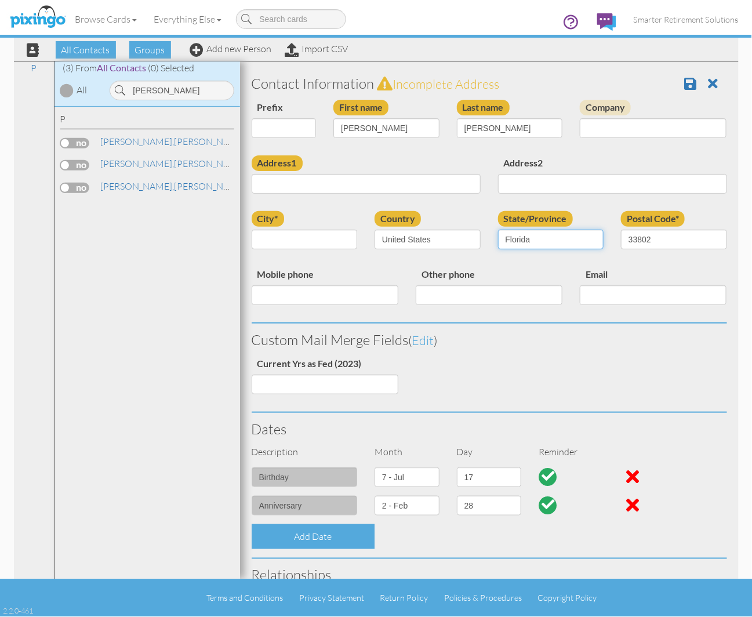 This screenshot has height=617, width=752. What do you see at coordinates (361, 107) in the screenshot?
I see `label: First name` at bounding box center [361, 107].